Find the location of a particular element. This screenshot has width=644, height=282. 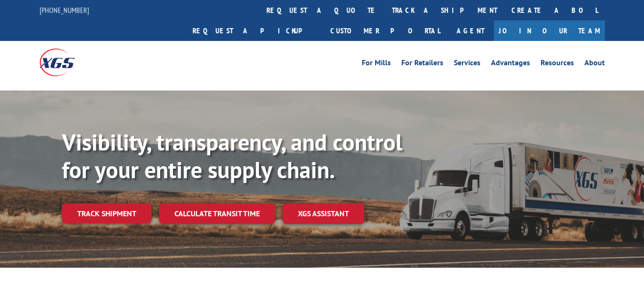

a: For Mills is located at coordinates (376, 64).